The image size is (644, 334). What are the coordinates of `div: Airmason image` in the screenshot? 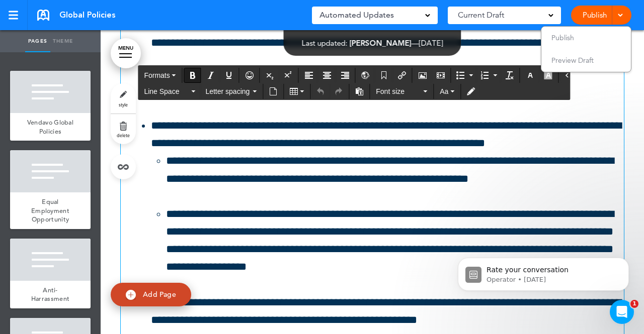 It's located at (422, 75).